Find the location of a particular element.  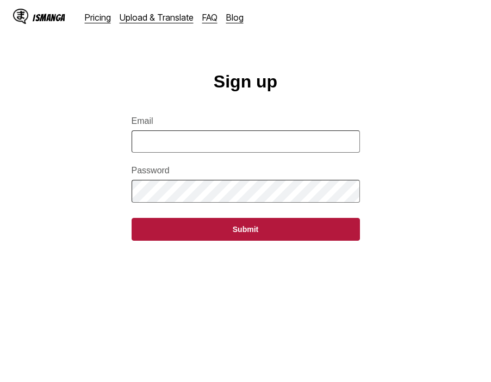

label: Password is located at coordinates (246, 171).